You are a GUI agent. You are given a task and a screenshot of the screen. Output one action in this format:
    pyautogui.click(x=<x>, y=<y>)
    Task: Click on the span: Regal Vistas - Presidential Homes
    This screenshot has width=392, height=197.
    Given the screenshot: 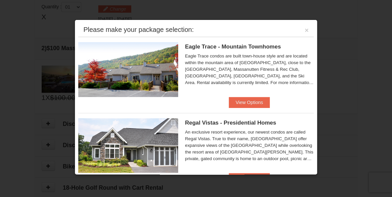 What is the action you would take?
    pyautogui.click(x=230, y=123)
    